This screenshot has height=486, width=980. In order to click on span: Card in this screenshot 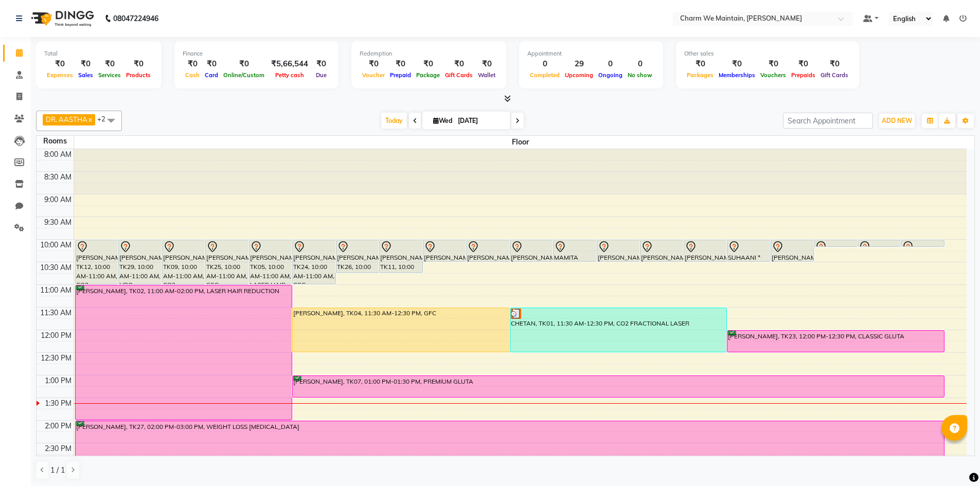, I will do `click(212, 75)`.